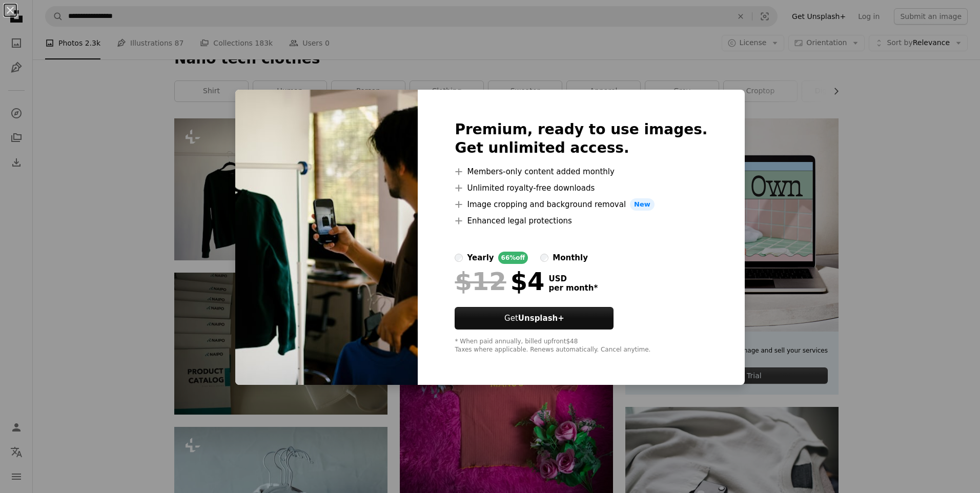 The width and height of the screenshot is (980, 493). Describe the element at coordinates (642, 204) in the screenshot. I see `span: New` at that location.